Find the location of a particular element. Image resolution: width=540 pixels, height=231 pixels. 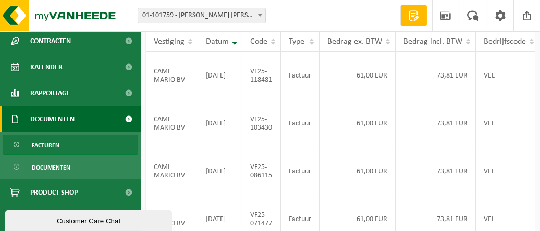

span: Datum is located at coordinates (217, 42).